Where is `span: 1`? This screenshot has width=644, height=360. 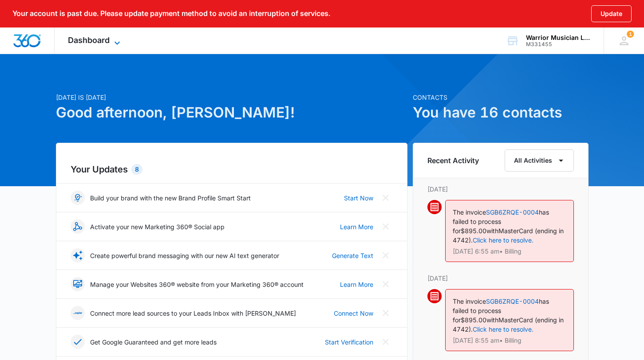 span: 1 is located at coordinates (631, 34).